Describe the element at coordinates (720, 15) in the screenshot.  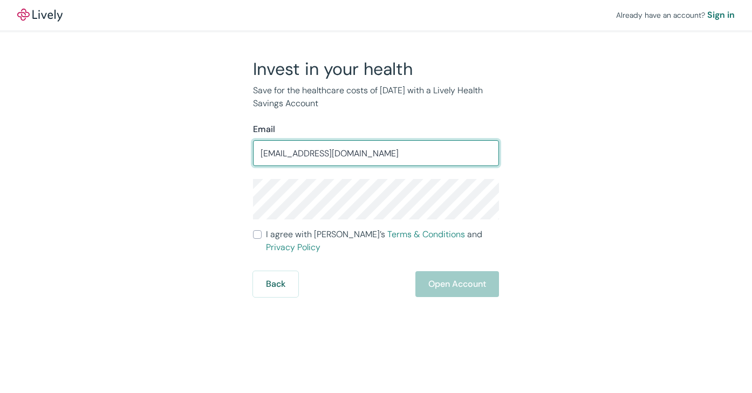
I see `div: Sign in` at that location.